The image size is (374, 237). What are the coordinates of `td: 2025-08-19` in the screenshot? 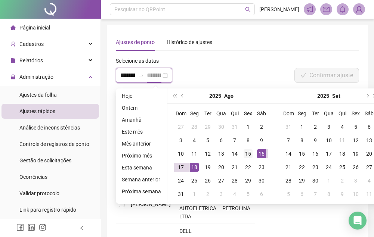 It's located at (208, 167).